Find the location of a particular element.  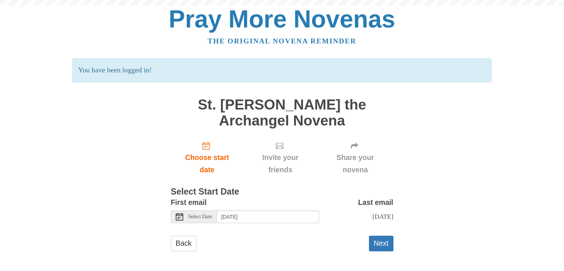

span: Choose start date is located at coordinates (207, 163).